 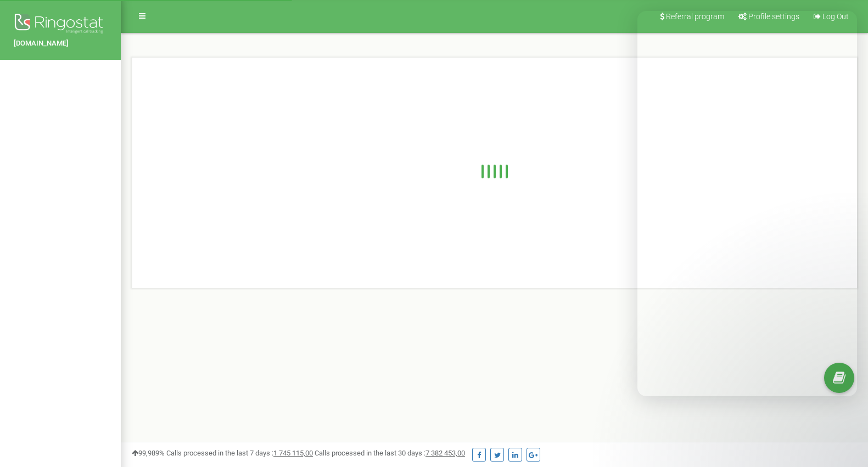 I want to click on u: 7 382 453,00, so click(x=446, y=453).